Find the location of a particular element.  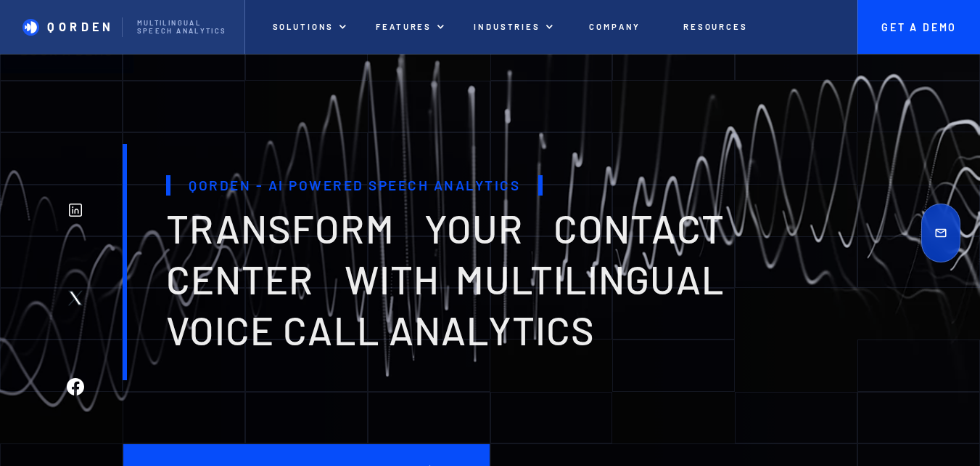

p: Multilingual Speech analytics is located at coordinates (183, 27).